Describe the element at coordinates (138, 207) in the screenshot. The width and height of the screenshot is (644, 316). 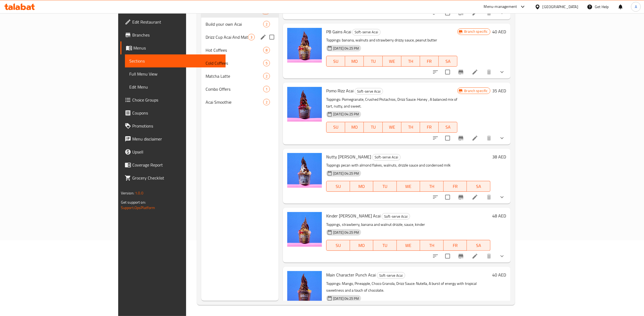
I see `a: Support.OpsPlatform` at that location.